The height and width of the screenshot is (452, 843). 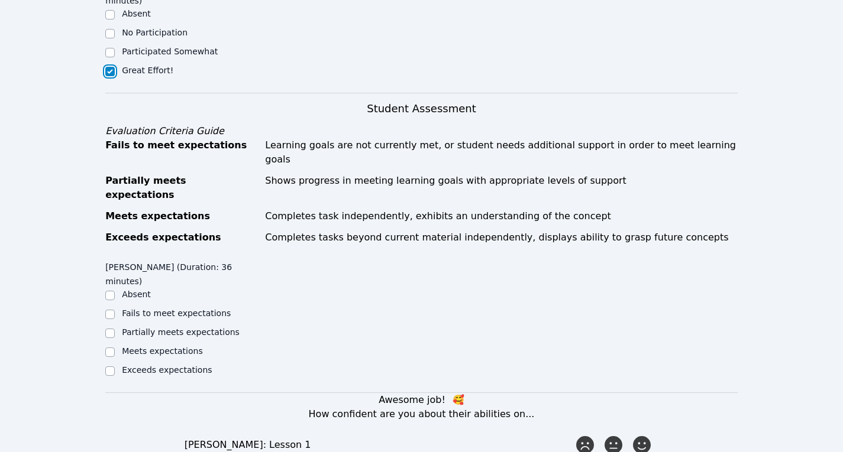 What do you see at coordinates (501, 238) in the screenshot?
I see `div: Completes tasks beyond current material independently, displays ability to grasp future concepts` at bounding box center [501, 238].